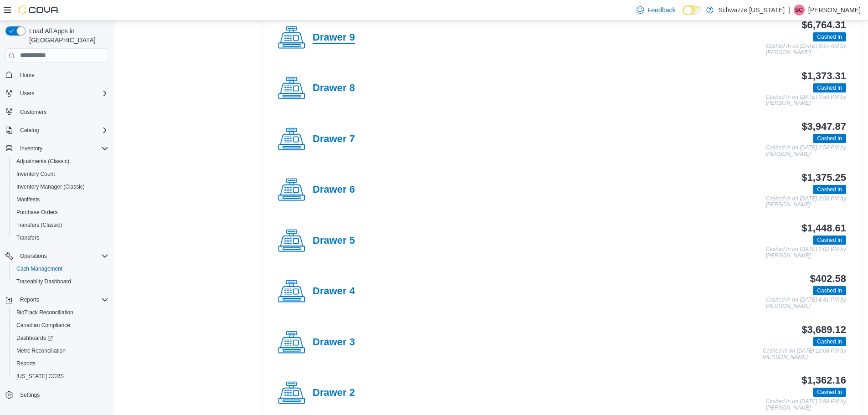  What do you see at coordinates (799, 10) in the screenshot?
I see `div: Brennan Croy` at bounding box center [799, 10].